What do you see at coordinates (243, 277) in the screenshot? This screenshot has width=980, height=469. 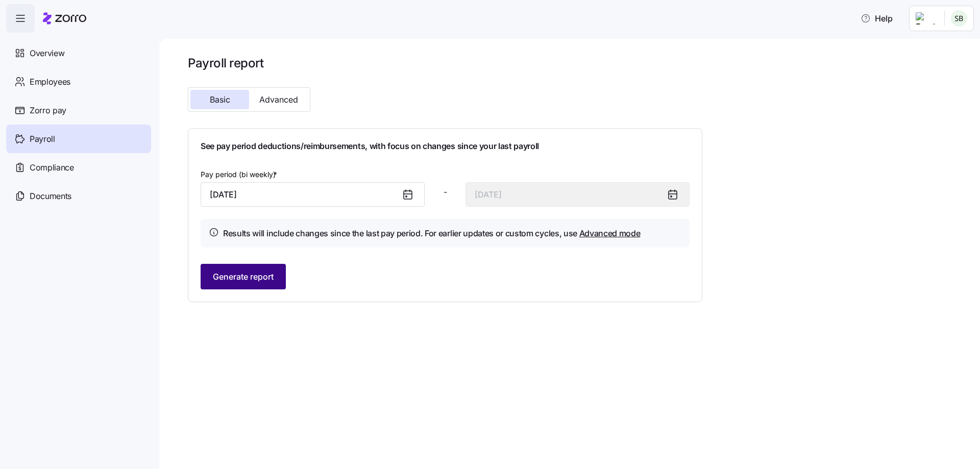 I see `span: Generate report` at bounding box center [243, 277].